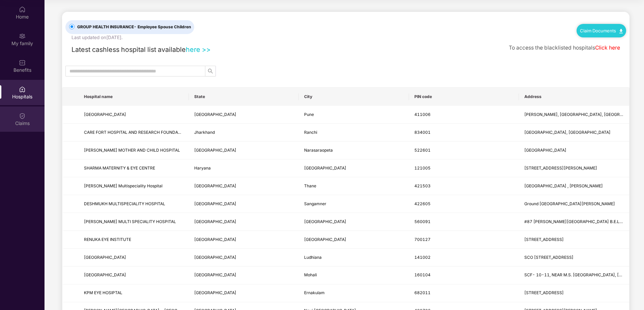 The height and width of the screenshot is (310, 644). What do you see at coordinates (464, 97) in the screenshot?
I see `th: PIN code` at bounding box center [464, 97].